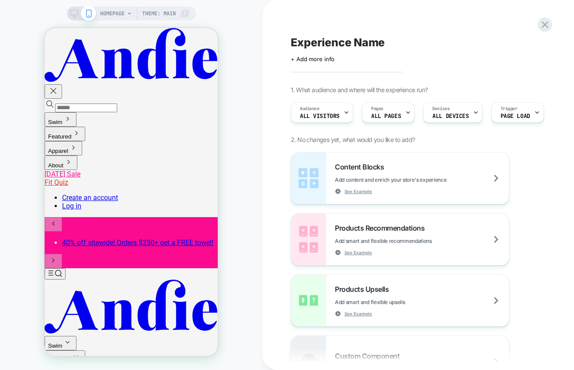 Image resolution: width=574 pixels, height=370 pixels. I want to click on span: Content Blocks, so click(361, 167).